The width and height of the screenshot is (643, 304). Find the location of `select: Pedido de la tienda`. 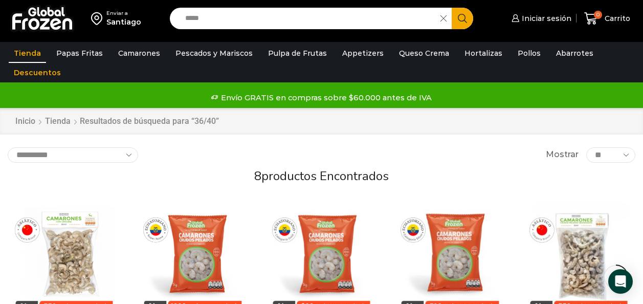

select: Pedido de la tienda is located at coordinates (73, 155).